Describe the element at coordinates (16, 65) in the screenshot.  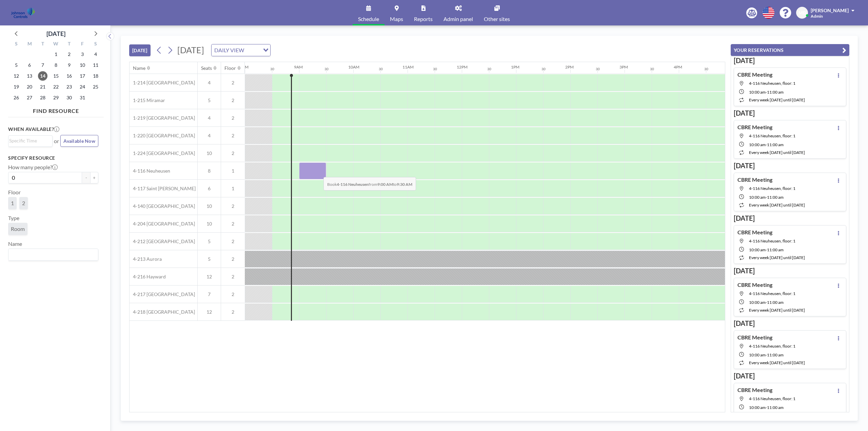
I see `span: Sunday, October 5, 2025` at that location.